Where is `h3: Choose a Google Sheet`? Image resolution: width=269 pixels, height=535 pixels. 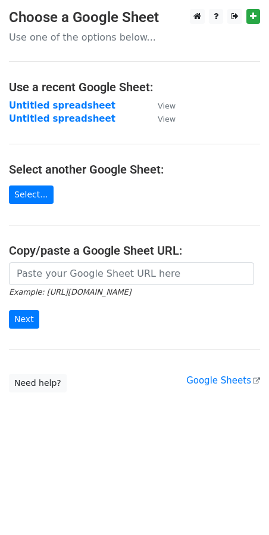
h3: Choose a Google Sheet is located at coordinates (135, 17).